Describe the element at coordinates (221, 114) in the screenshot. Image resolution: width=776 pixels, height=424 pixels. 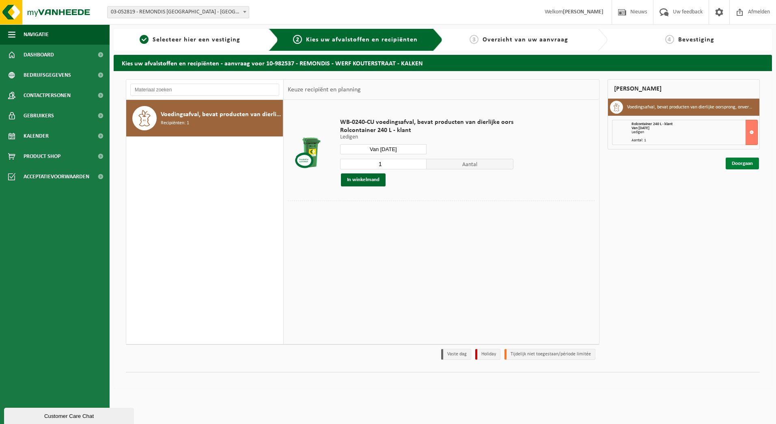
I see `span: Voedingsafval, bevat producten van dierlijke oorsprong, onverpakt, categorie 3` at that location.